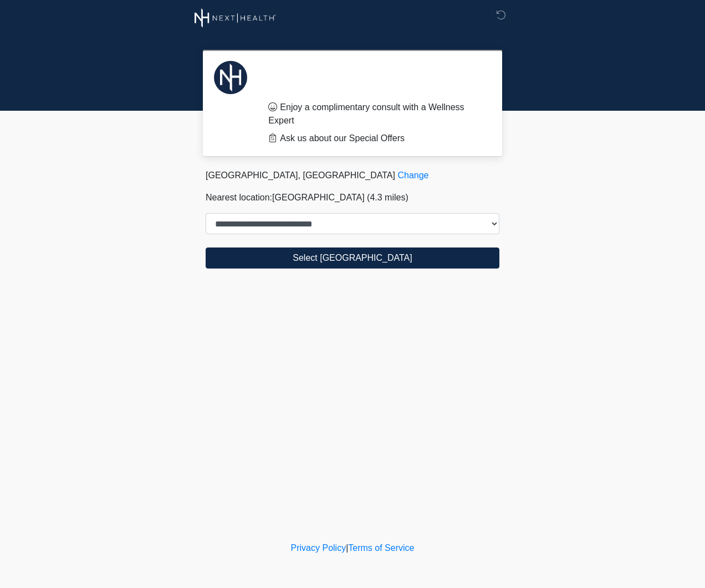 This screenshot has height=588, width=705. What do you see at coordinates (231, 77) in the screenshot?
I see `img: Agent Avatar` at bounding box center [231, 77].